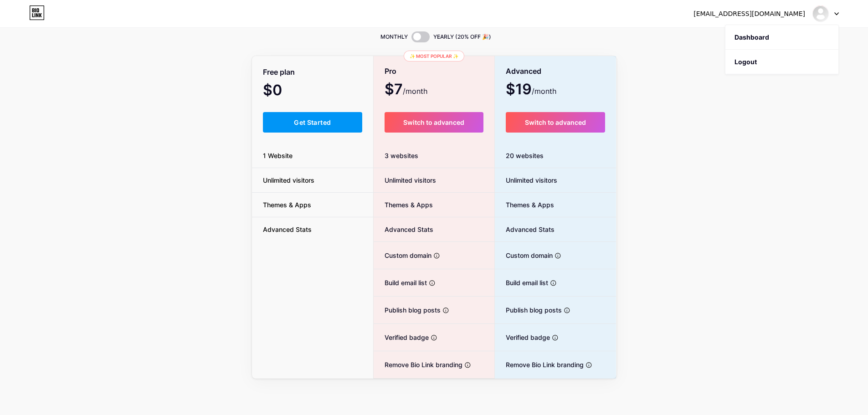 This screenshot has height=415, width=868. What do you see at coordinates (820, 14) in the screenshot?
I see `img: taraleigh` at bounding box center [820, 14].